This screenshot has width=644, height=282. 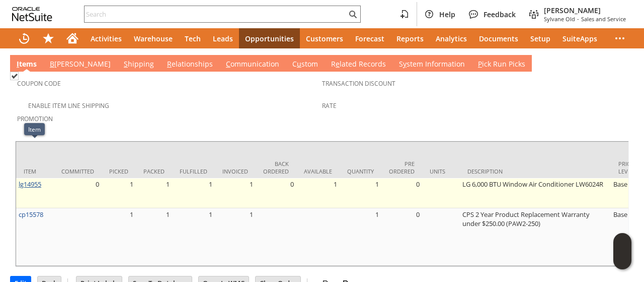 What do you see at coordinates (620, 38) in the screenshot?
I see `div: More menus` at bounding box center [620, 38].